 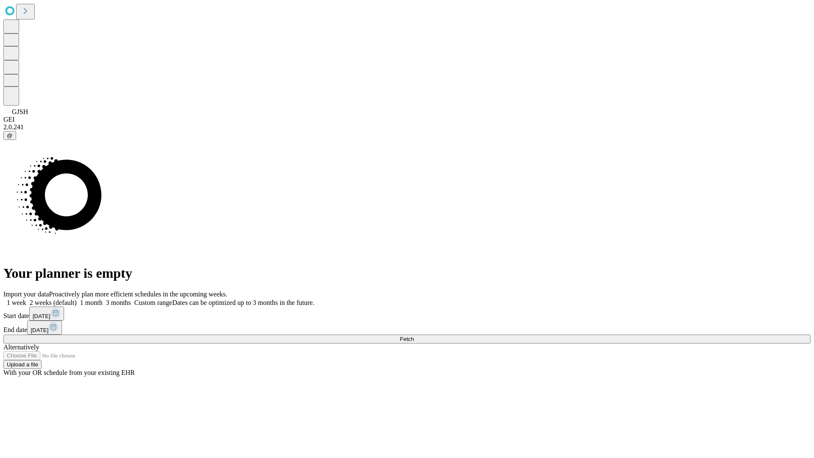 I want to click on button: Upload a file, so click(x=22, y=364).